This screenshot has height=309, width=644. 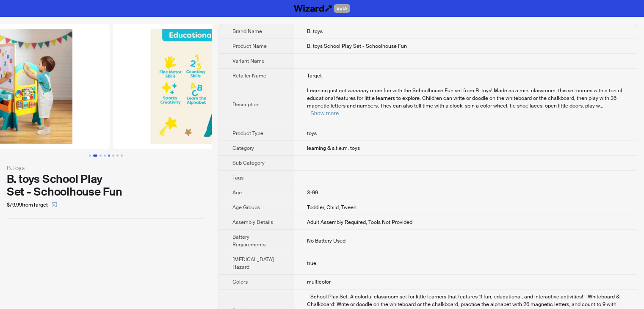 I want to click on div: B. toys, so click(x=106, y=168).